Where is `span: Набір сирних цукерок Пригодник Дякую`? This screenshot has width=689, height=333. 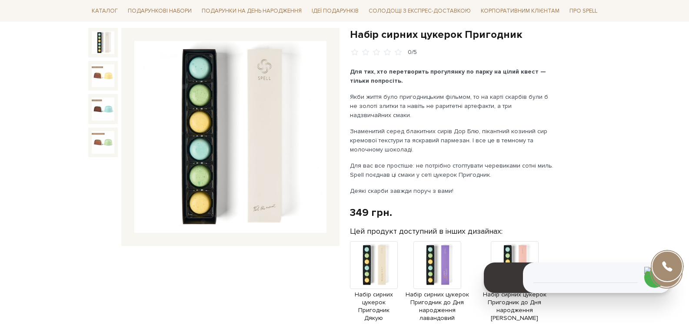
span: Набір сирних цукерок Пригодник Дякую is located at coordinates (374, 306).